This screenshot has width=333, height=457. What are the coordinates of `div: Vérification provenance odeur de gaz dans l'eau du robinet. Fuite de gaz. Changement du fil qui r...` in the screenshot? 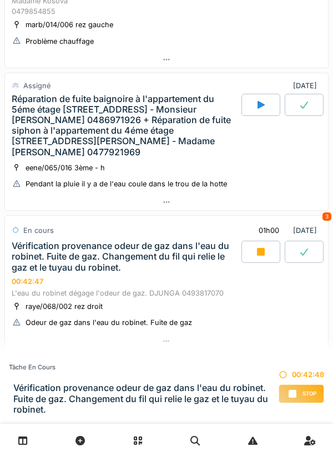 It's located at (125, 257).